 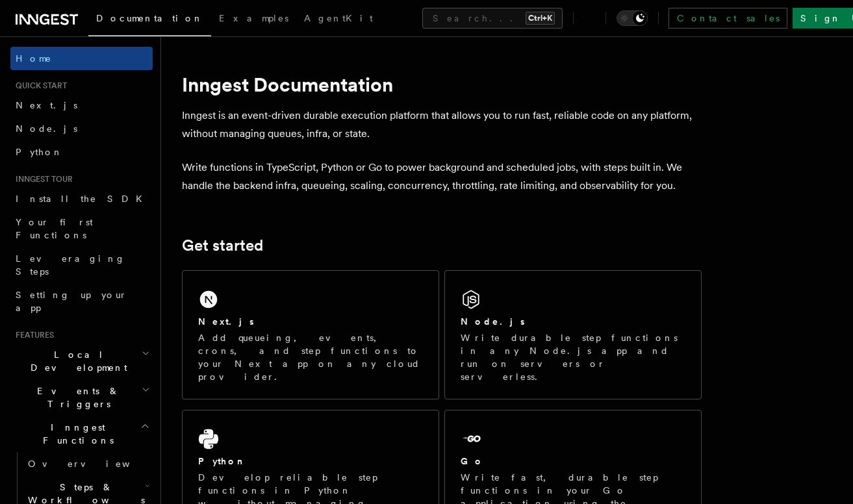 What do you see at coordinates (540, 18) in the screenshot?
I see `kbd: Ctrl+K` at bounding box center [540, 18].